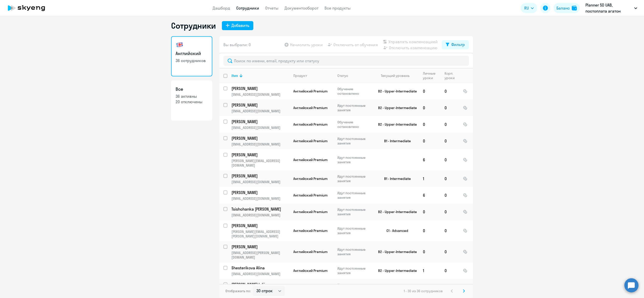 The image size is (644, 298). What do you see at coordinates (575, 8) in the screenshot?
I see `img: balance` at bounding box center [575, 8].